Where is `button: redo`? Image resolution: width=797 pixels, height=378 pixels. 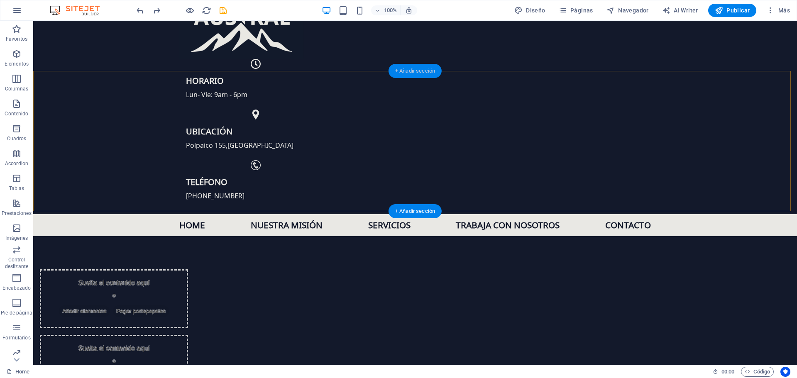
button: redo is located at coordinates (156, 10).